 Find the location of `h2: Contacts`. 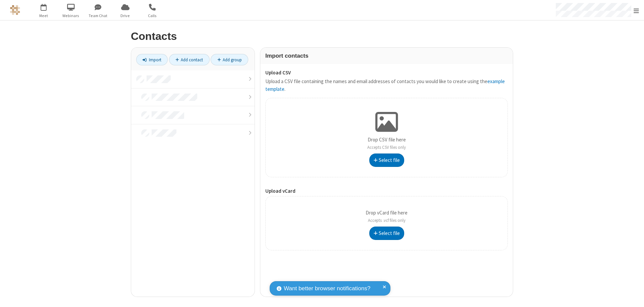

h2: Contacts is located at coordinates (322, 36).